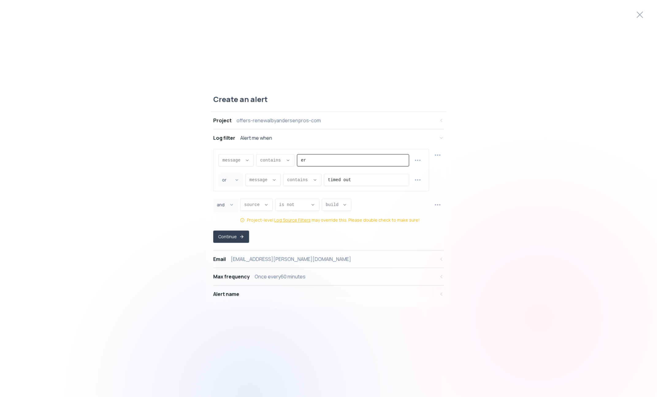 The width and height of the screenshot is (657, 397). Describe the element at coordinates (333, 205) in the screenshot. I see `span: build` at that location.